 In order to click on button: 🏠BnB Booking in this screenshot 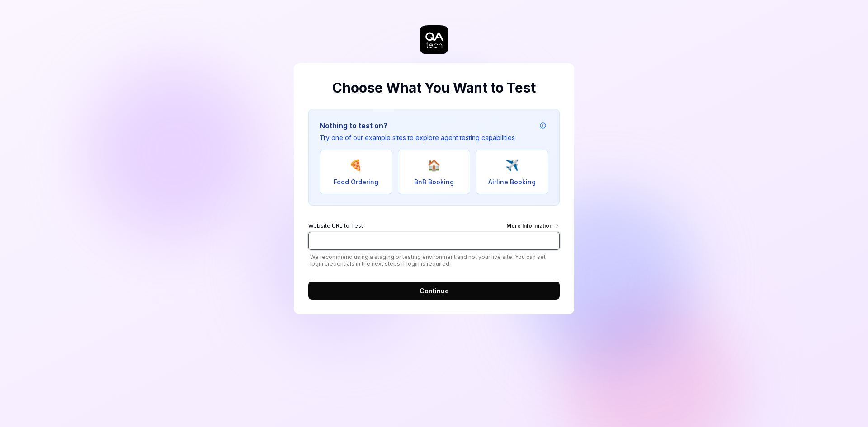, I will do `click(434, 172)`.